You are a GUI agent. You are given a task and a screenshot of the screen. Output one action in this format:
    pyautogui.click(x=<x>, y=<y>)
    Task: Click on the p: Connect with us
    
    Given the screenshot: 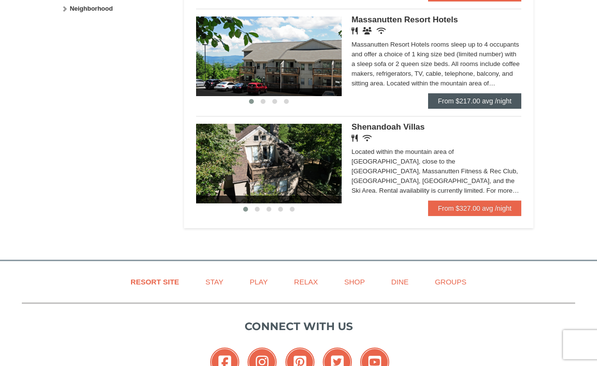 What is the action you would take?
    pyautogui.click(x=299, y=326)
    